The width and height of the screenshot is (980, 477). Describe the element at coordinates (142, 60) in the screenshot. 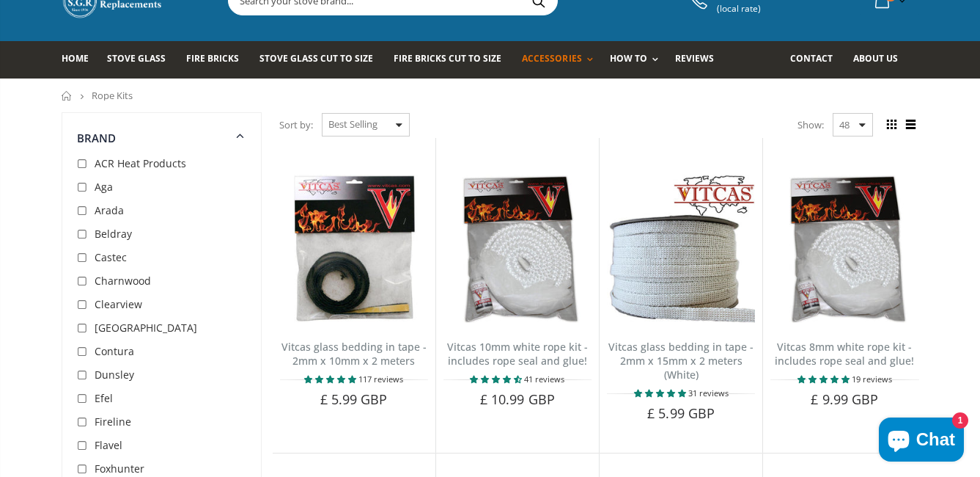

I see `a: Stove Glass` at that location.